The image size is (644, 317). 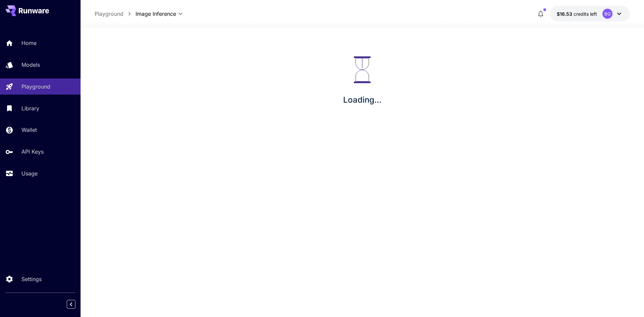 What do you see at coordinates (30, 65) in the screenshot?
I see `p: Models` at bounding box center [30, 65].